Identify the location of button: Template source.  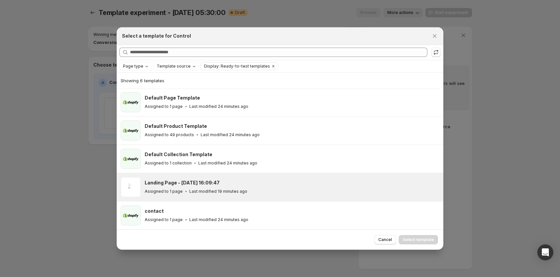
(176, 66).